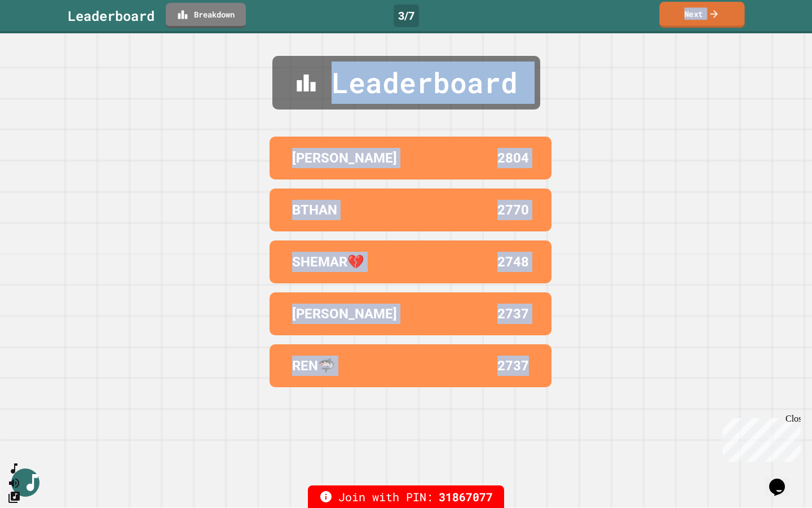 This screenshot has width=812, height=508. What do you see at coordinates (313, 366) in the screenshot?
I see `p: REN🦈` at bounding box center [313, 366].